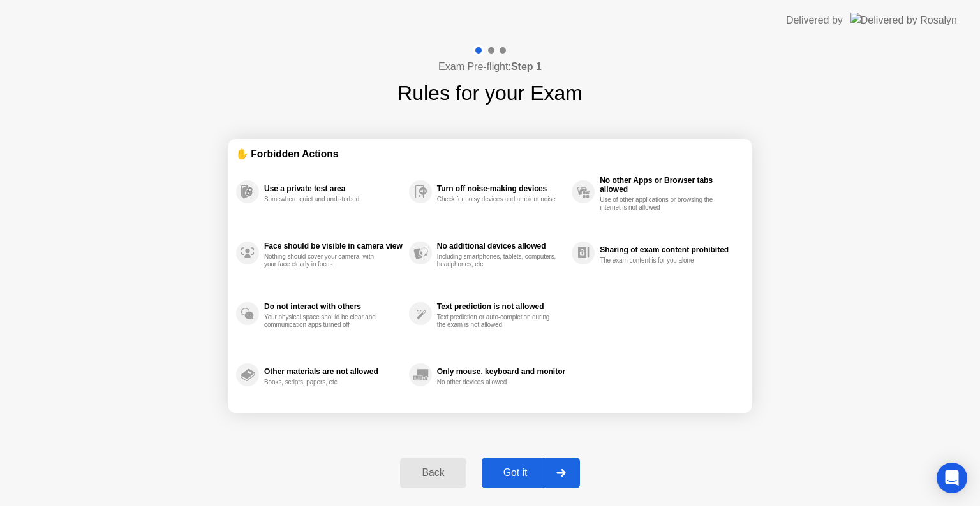 Image resolution: width=980 pixels, height=506 pixels. I want to click on div: Delivered by, so click(814, 21).